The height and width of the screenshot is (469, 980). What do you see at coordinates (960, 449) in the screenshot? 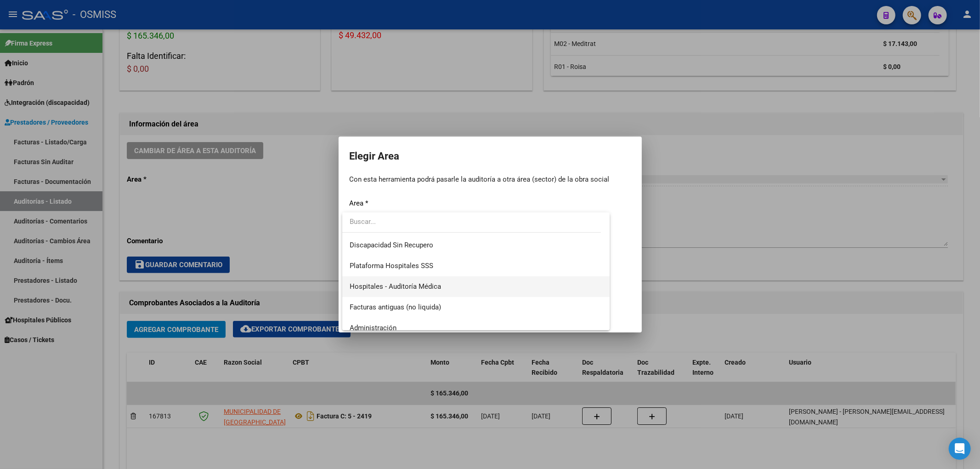
I see `div: Open Intercom Messenger` at bounding box center [960, 449].